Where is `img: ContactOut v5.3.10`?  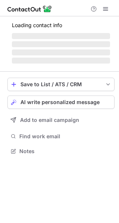
img: ContactOut v5.3.10 is located at coordinates (30, 9).